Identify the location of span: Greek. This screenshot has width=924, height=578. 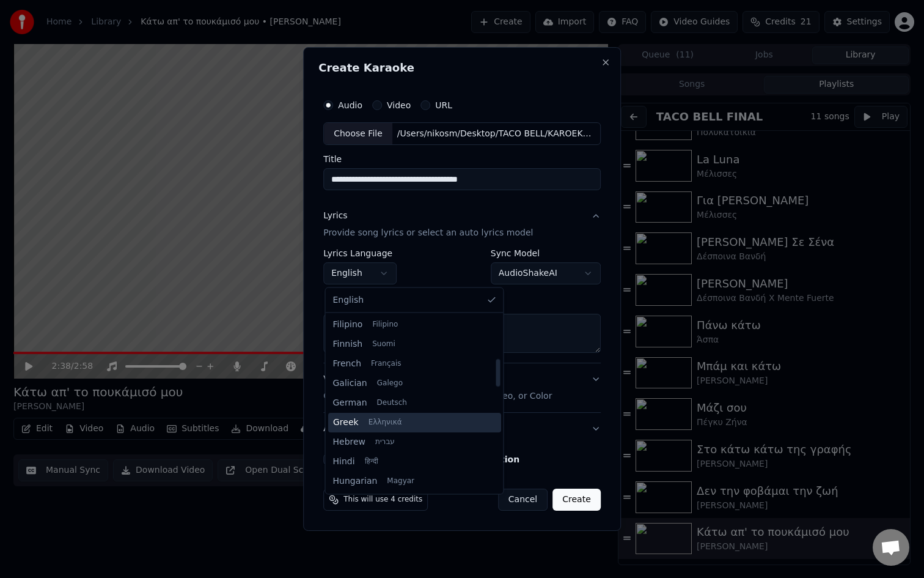
(346, 421).